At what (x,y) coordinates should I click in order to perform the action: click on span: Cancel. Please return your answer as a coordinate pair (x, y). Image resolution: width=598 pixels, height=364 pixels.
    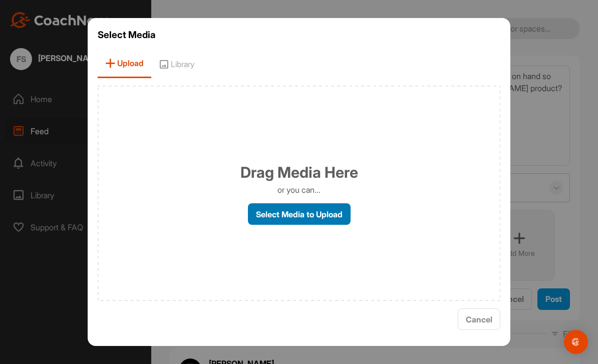
    Looking at the image, I should click on (479, 320).